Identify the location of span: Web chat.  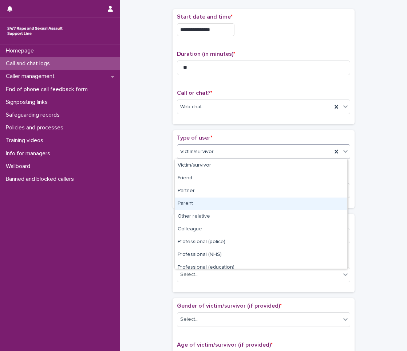
(191, 107).